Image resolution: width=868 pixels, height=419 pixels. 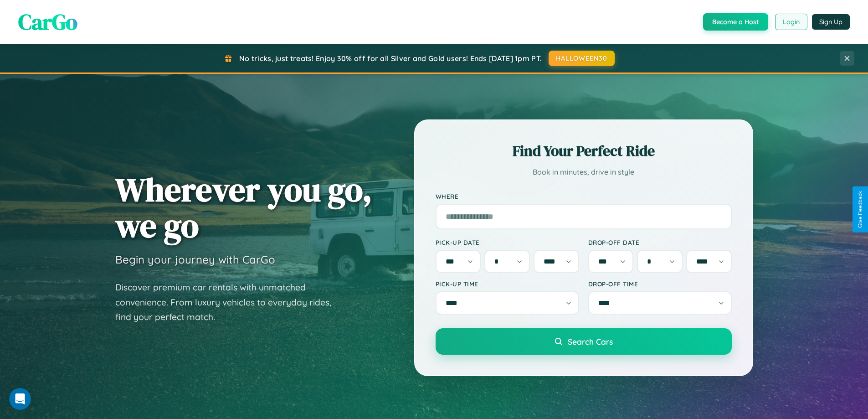 I want to click on button: Become a Host, so click(x=735, y=22).